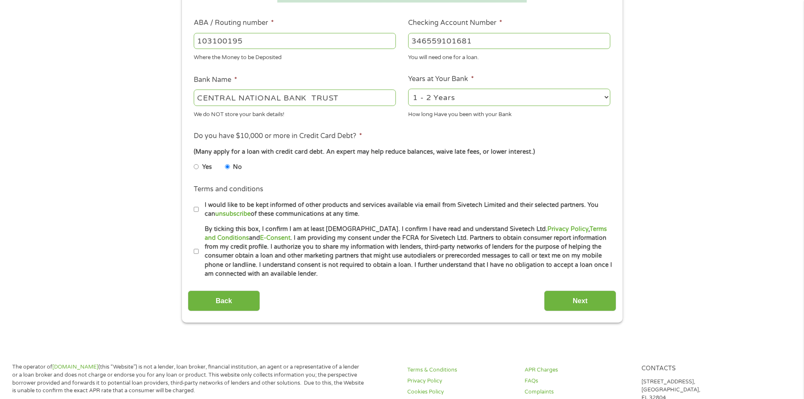  I want to click on label: Checking Account Number, so click(455, 23).